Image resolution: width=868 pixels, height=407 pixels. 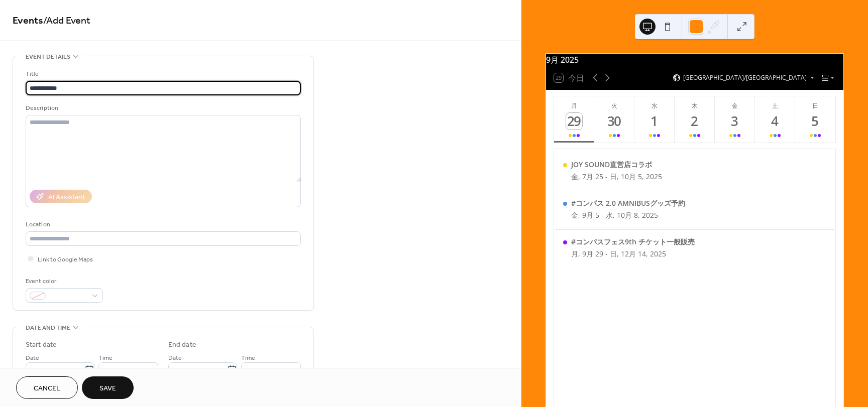 I want to click on div: 水, so click(x=655, y=106).